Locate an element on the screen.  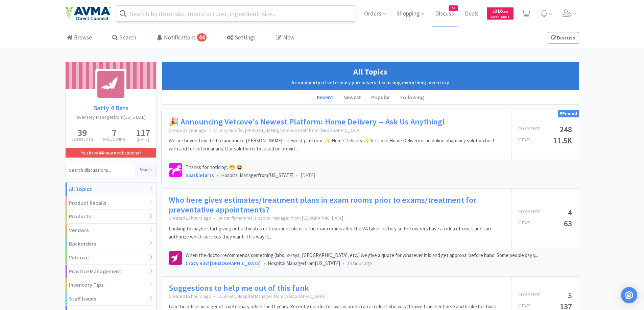
p: Looking to maybe start giving out estimates or treatment plans in the exam rooms after the VA tak... is located at coordinates (336, 233).